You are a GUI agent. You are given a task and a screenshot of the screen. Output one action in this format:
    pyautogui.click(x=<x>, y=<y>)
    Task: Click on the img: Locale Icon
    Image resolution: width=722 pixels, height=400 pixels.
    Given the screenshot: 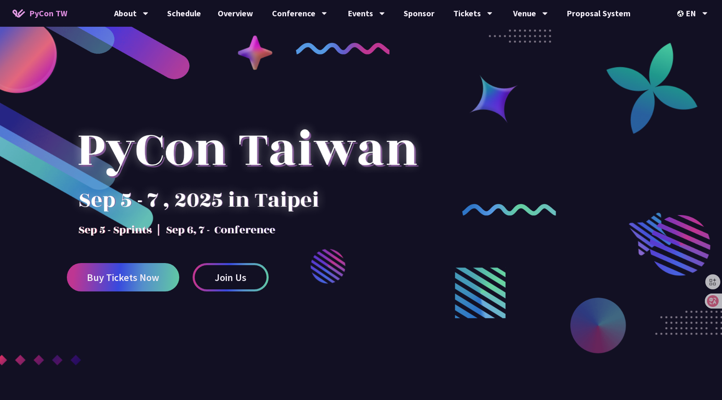 What is the action you would take?
    pyautogui.click(x=681, y=13)
    